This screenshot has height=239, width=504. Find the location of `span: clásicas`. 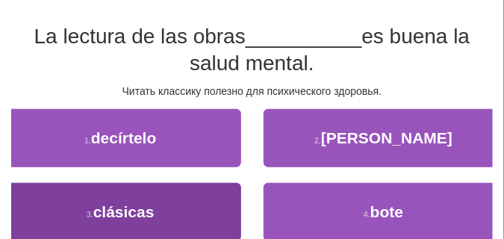

span: clásicas is located at coordinates (124, 211).